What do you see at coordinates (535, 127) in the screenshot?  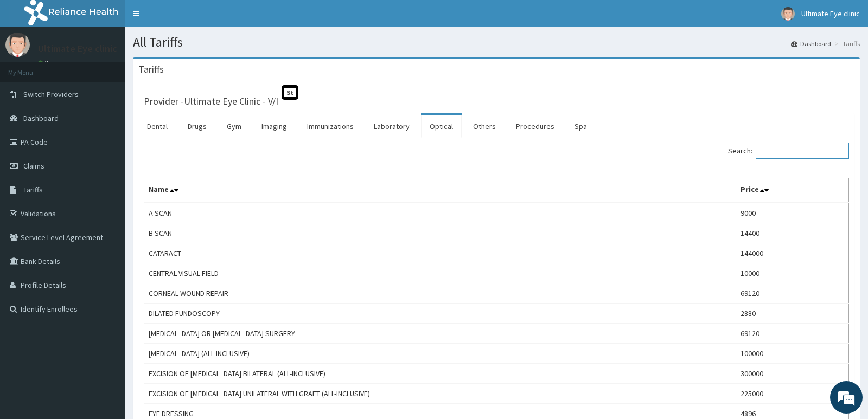 I see `a: Procedures` at bounding box center [535, 127].